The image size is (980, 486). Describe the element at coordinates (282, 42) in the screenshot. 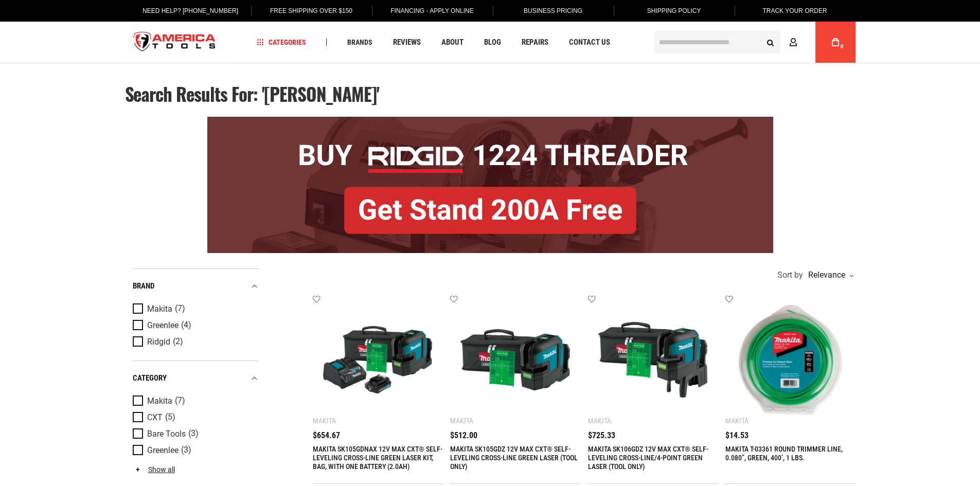

I see `span: Categories` at that location.